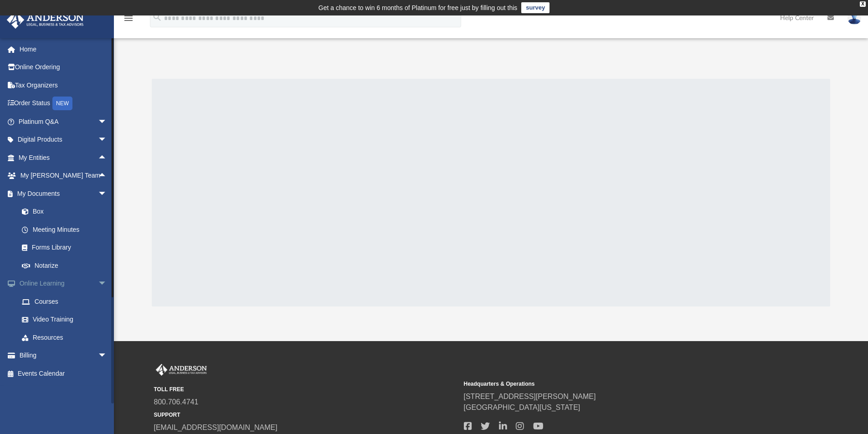  What do you see at coordinates (129, 20) in the screenshot?
I see `a: menu` at bounding box center [129, 20].